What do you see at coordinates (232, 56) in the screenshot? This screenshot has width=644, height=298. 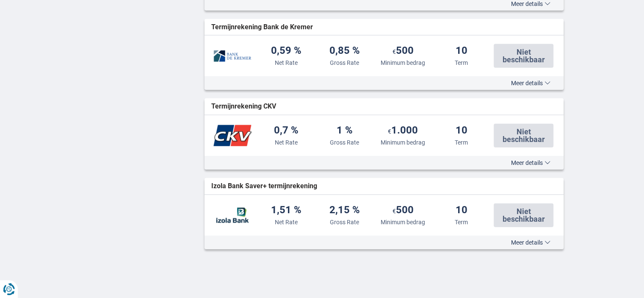 I see `img: Bank de Kremer` at bounding box center [232, 56].